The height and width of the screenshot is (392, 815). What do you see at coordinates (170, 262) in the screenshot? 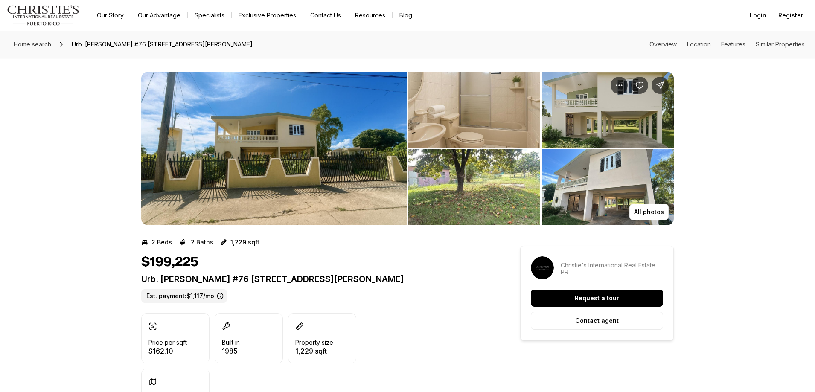
I see `h1: $199,225` at bounding box center [170, 262].